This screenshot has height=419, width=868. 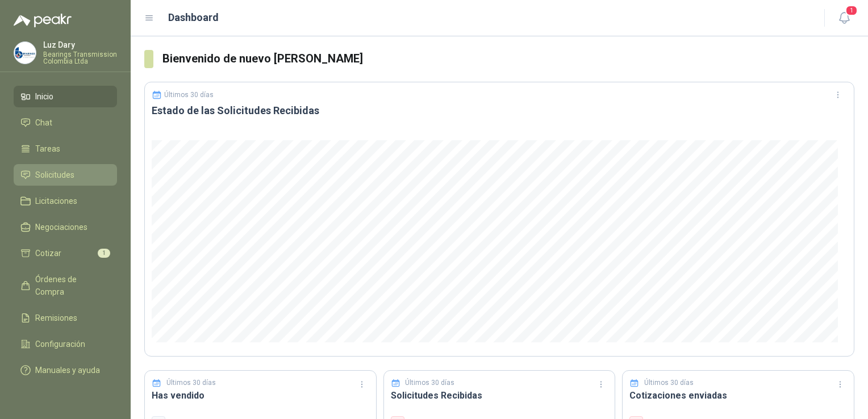 I want to click on span: Órdenes de Compra, so click(x=70, y=286).